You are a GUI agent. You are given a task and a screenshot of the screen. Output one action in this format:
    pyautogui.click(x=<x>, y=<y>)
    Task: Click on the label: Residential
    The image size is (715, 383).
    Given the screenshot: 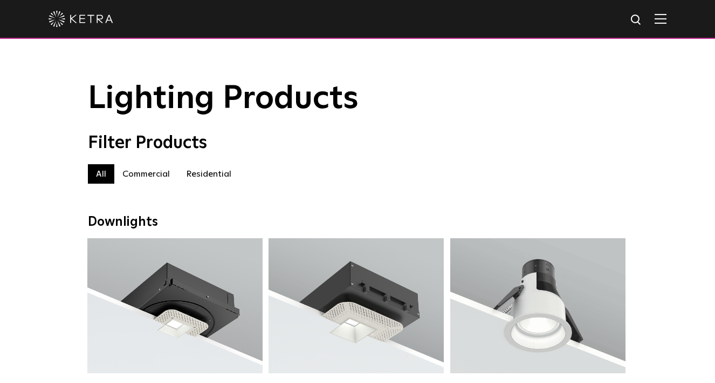 What is the action you would take?
    pyautogui.click(x=209, y=174)
    